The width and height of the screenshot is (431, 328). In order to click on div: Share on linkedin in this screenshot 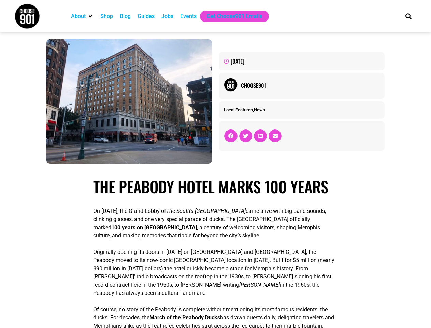, I will do `click(261, 136)`.